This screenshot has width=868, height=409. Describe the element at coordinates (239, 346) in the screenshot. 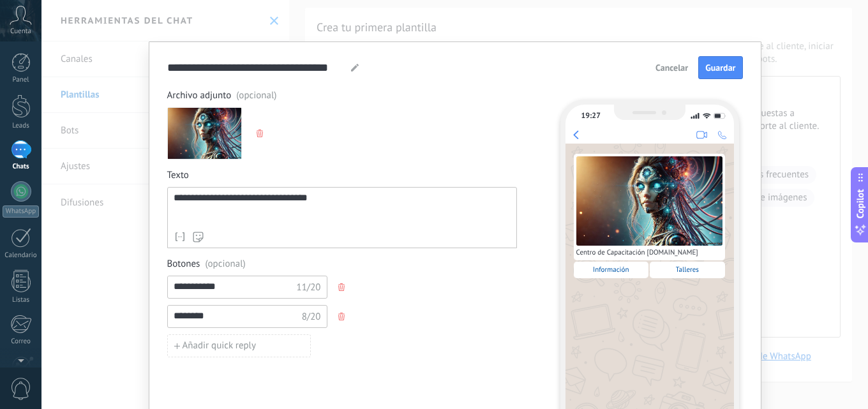

I see `button: Añadir quick reply` at that location.